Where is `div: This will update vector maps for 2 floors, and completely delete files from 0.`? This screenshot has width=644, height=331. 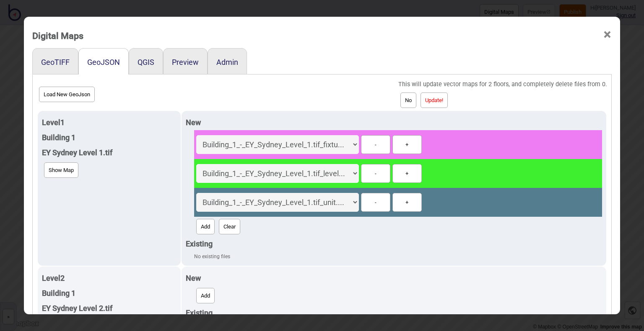
div: This will update vector maps for 2 floors, and completely delete files from 0. is located at coordinates (502, 84).